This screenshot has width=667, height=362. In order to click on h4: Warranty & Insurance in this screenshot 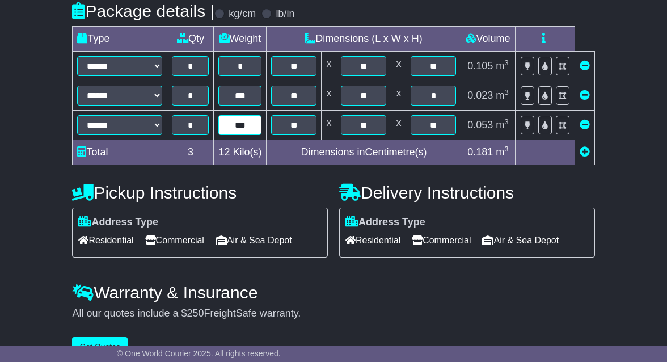, I will do `click(333, 292)`.